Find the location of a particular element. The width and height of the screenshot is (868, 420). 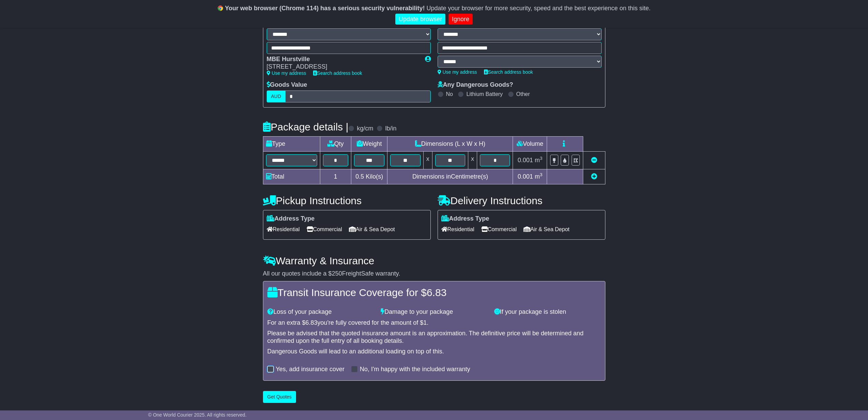

div: If your package is stolen is located at coordinates (548, 312).